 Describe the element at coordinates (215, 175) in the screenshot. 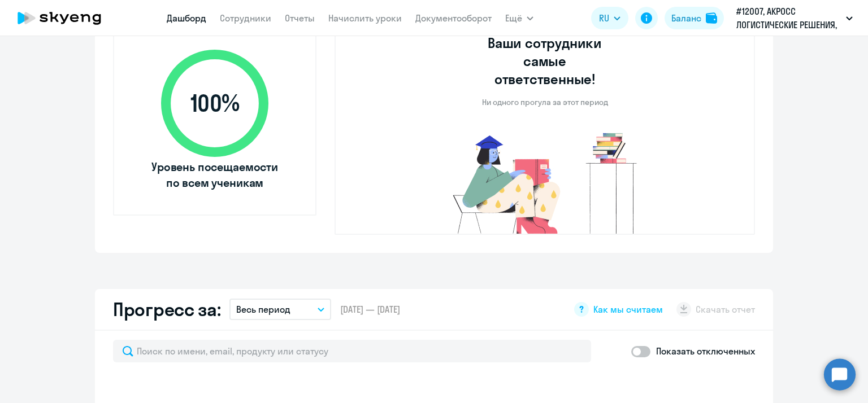

I see `span: Уровень посещаемости по всем ученикам` at that location.